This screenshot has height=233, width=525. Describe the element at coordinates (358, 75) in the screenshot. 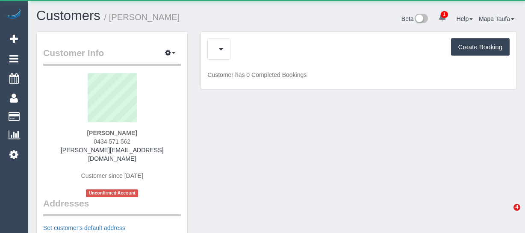

I see `p: Customer has 0 Completed Bookings` at that location.